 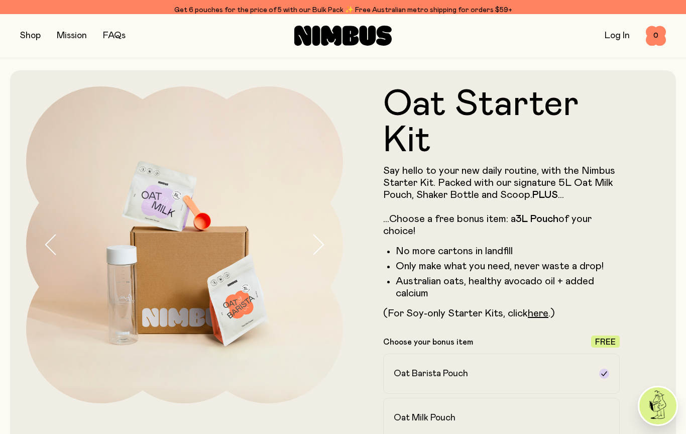 What do you see at coordinates (428, 342) in the screenshot?
I see `p: Choose your bonus item` at bounding box center [428, 342].